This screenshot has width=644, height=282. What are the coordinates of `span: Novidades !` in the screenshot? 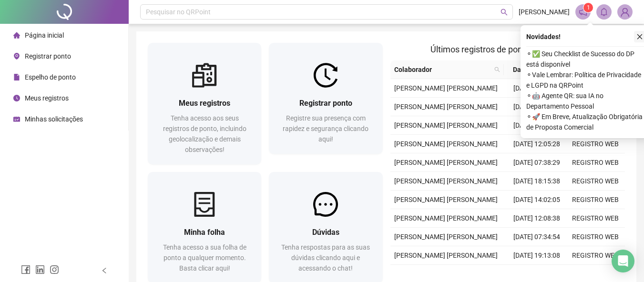 It's located at (543, 37).